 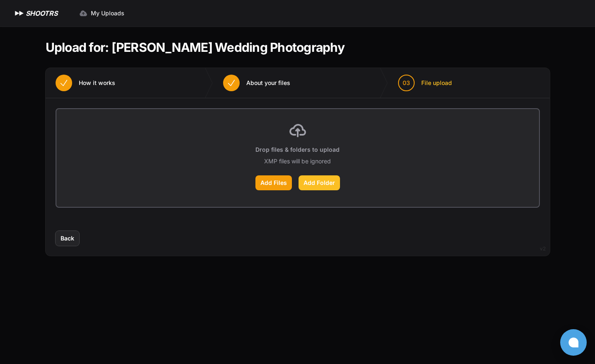 What do you see at coordinates (407, 83) in the screenshot?
I see `span: 03` at bounding box center [407, 83].